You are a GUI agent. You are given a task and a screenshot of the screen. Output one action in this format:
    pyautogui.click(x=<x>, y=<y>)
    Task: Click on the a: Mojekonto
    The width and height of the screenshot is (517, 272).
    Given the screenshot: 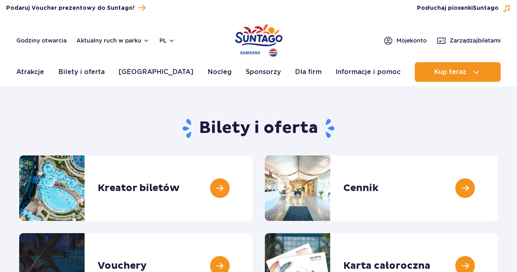 What is the action you would take?
    pyautogui.click(x=405, y=40)
    